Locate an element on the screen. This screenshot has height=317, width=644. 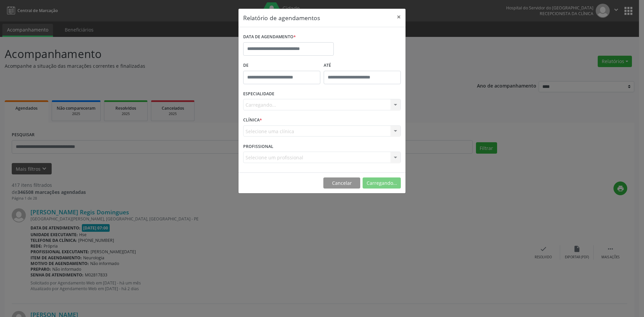
label: DATA DE AGENDAMENTO is located at coordinates (270, 37).